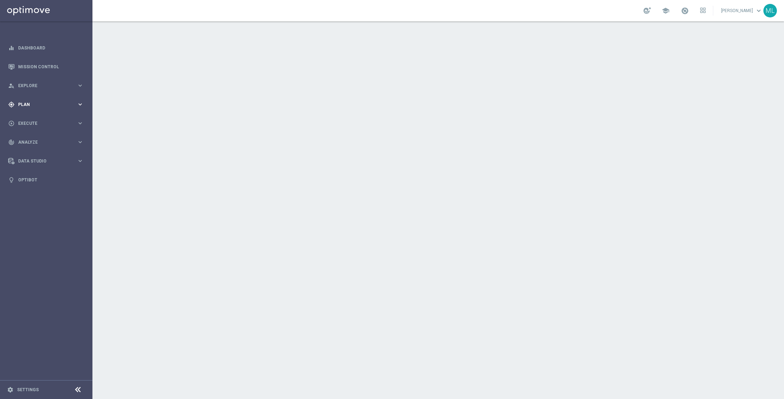  Describe the element at coordinates (46, 161) in the screenshot. I see `div: Data Studio keyboard_arrow_right` at that location.